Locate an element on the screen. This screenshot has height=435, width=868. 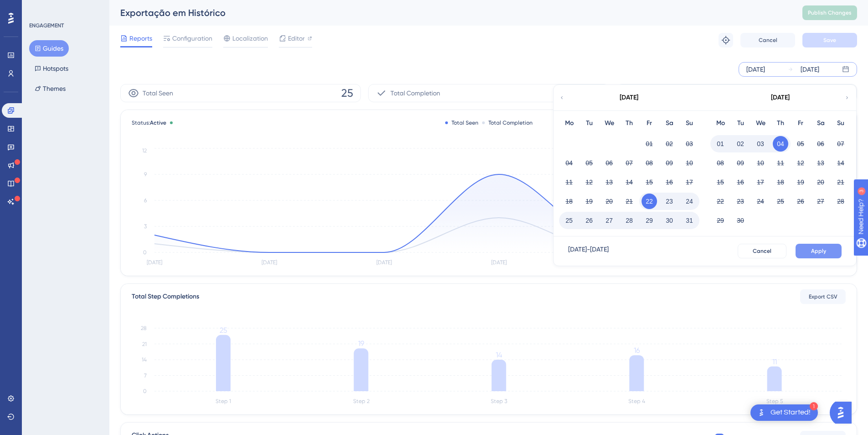
div: Total Seen is located at coordinates (462, 123).